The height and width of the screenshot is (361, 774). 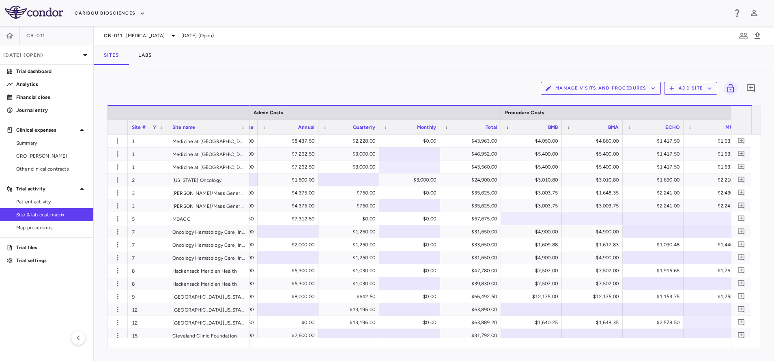 I want to click on span: Summary, so click(x=52, y=143).